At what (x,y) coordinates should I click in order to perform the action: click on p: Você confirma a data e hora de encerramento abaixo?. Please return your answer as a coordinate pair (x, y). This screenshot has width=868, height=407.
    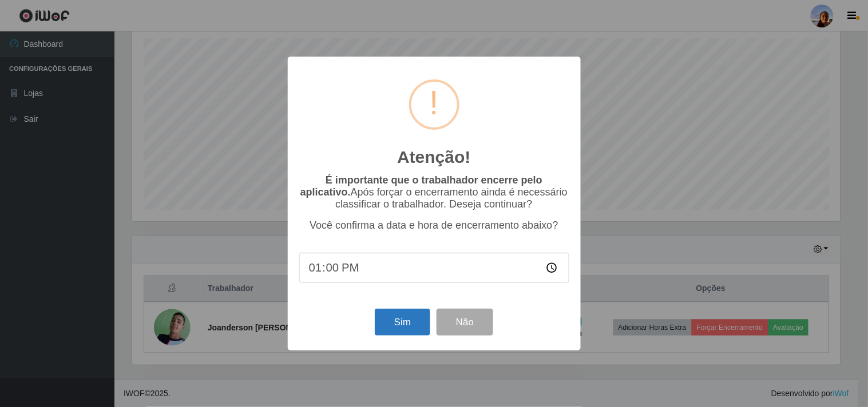
    Looking at the image, I should click on (434, 225).